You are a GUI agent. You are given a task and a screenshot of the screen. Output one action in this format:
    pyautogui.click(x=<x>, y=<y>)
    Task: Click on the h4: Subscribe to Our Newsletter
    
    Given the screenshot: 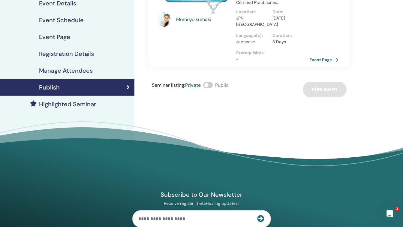 What is the action you would take?
    pyautogui.click(x=202, y=194)
    